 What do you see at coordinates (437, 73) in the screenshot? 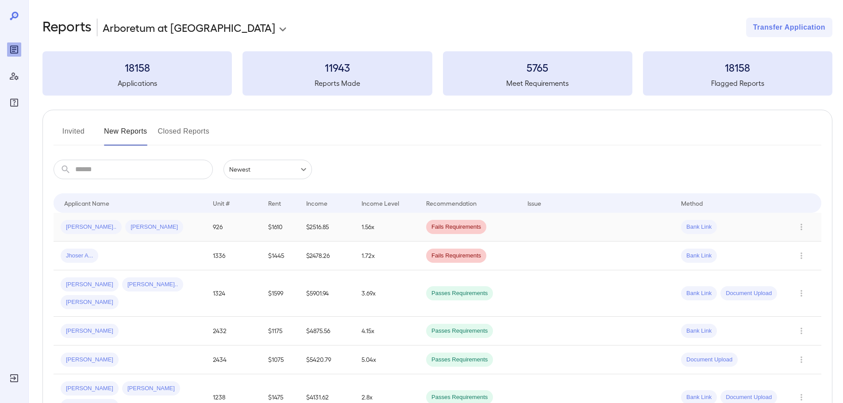
I see `summary: 18158Applications11943Reports Made5765Meet Requirements18158Flagged Reports` at bounding box center [437, 73].